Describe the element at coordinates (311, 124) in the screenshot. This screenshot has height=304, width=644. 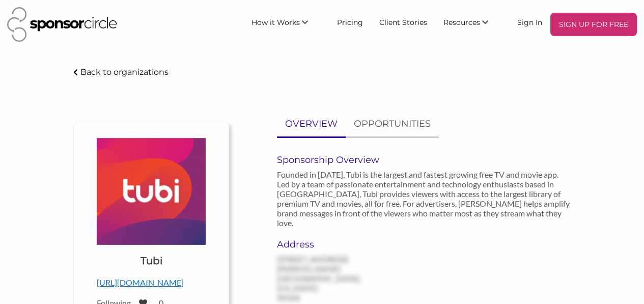
I see `p: OVERVIEW` at that location.